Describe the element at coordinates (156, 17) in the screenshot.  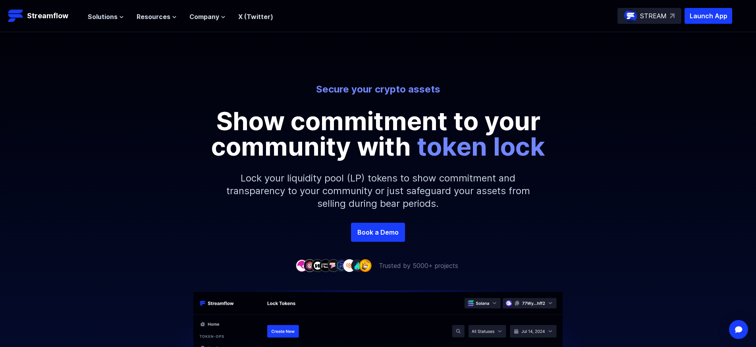
I see `button: Resources` at that location.